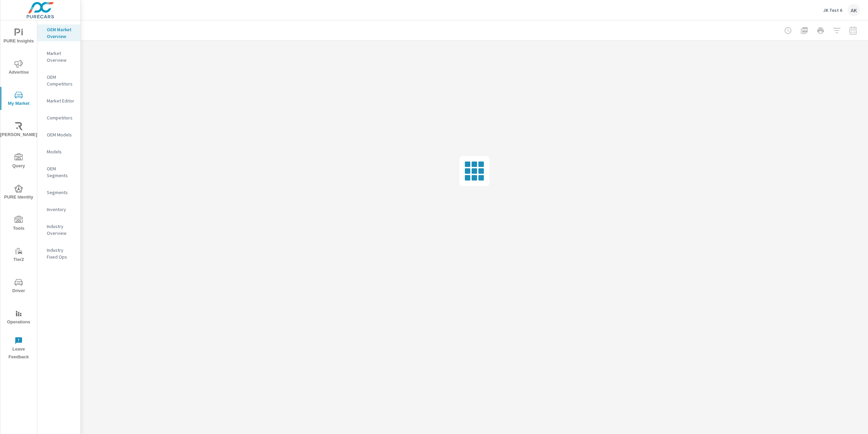 This screenshot has height=434, width=868. I want to click on span: Advertise, so click(19, 68).